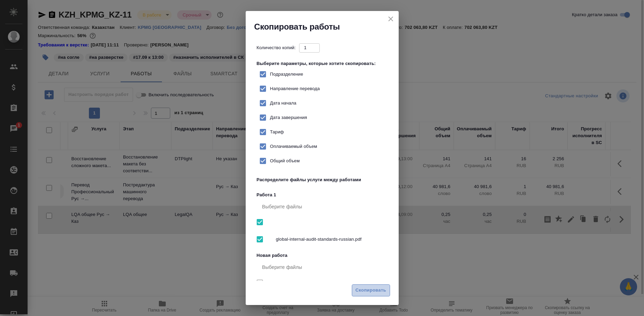  What do you see at coordinates (260, 239) in the screenshot?
I see `span: Выбрать все вложенные папки` at bounding box center [260, 239].